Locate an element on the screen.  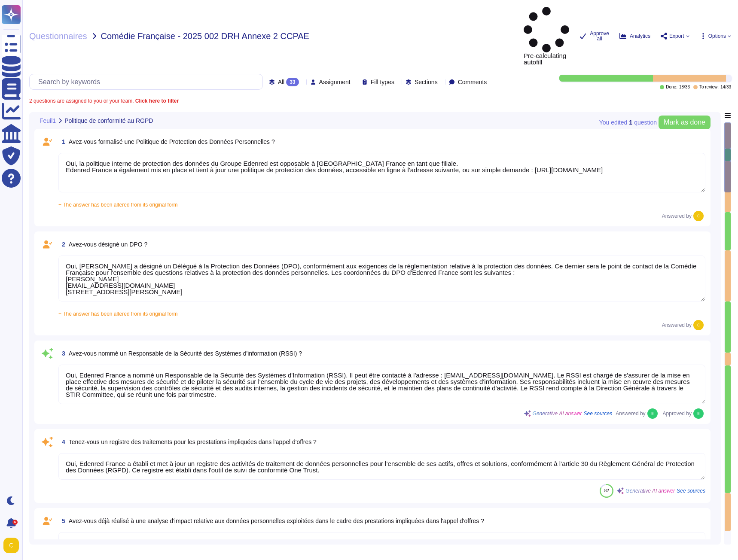
span: 3 is located at coordinates (62, 354).